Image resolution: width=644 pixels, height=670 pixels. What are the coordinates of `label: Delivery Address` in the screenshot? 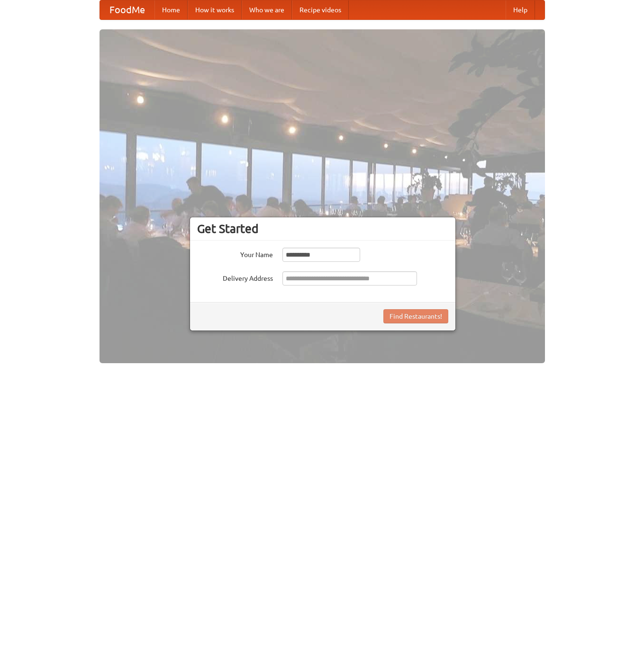 It's located at (235, 277).